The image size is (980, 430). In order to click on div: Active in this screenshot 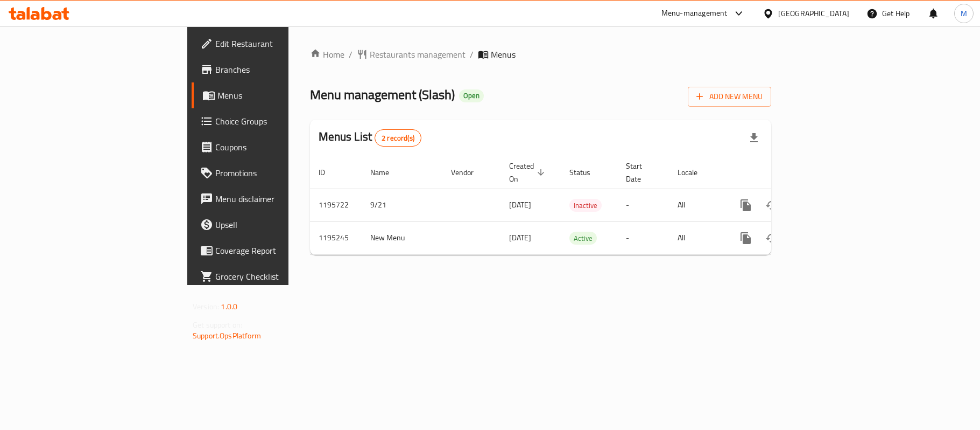, I will do `click(583, 238)`.